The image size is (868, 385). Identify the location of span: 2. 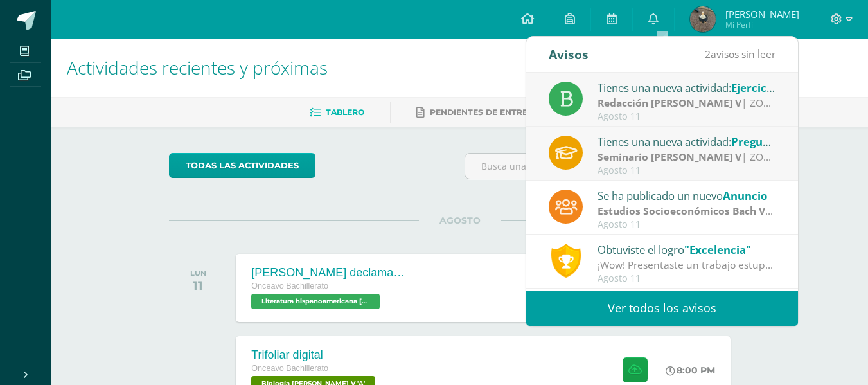
(707, 54).